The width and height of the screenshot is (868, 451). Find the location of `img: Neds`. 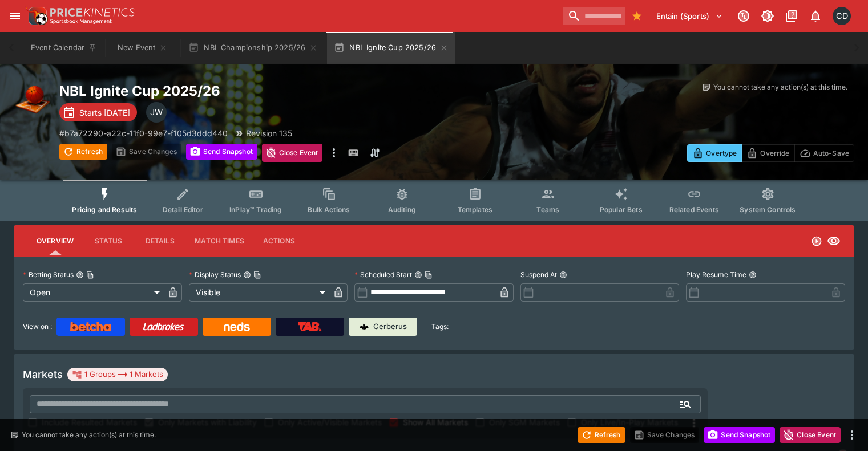

img: Neds is located at coordinates (236, 326).